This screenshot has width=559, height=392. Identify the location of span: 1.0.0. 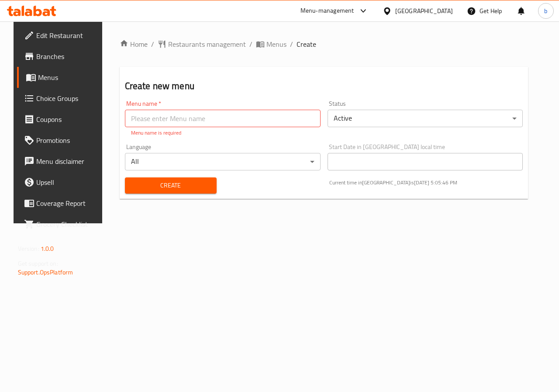
(47, 248).